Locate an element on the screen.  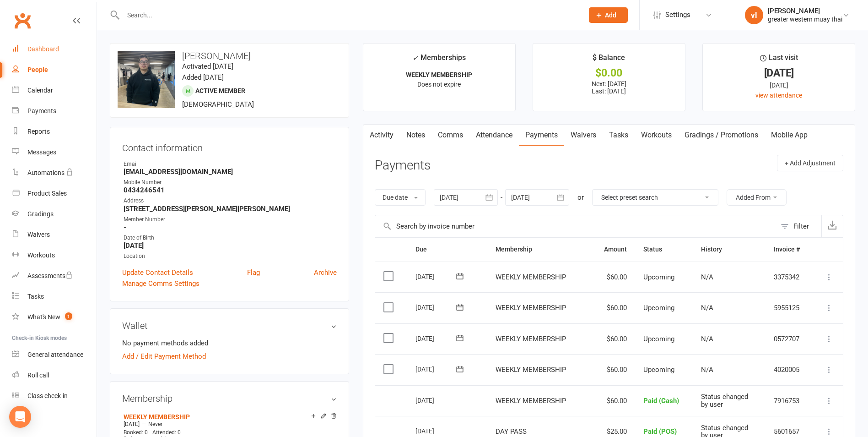
input: Search... is located at coordinates (348, 15).